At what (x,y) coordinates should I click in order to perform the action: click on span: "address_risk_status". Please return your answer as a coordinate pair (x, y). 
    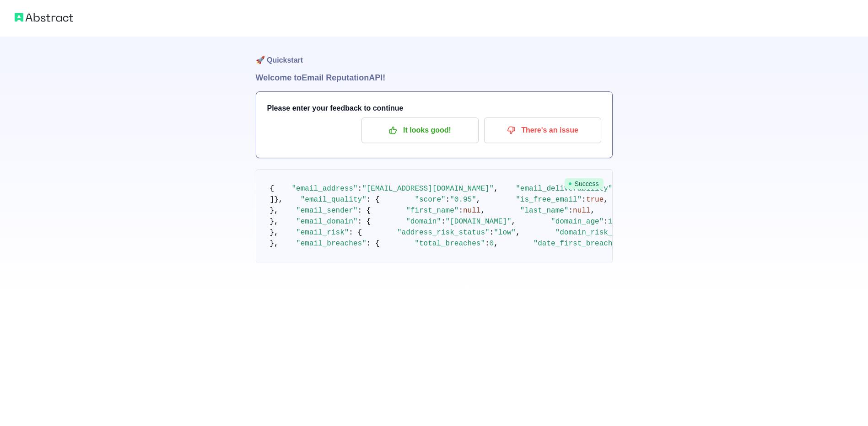
    Looking at the image, I should click on (444, 233).